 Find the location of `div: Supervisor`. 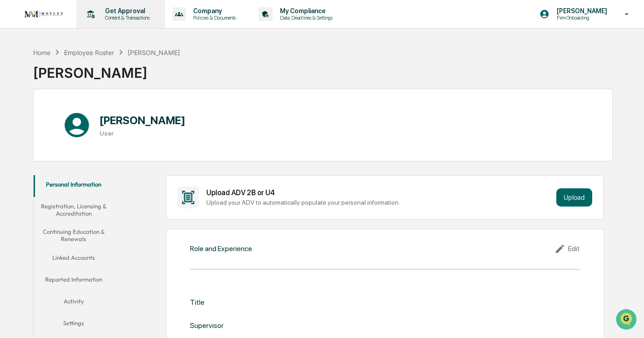

div: Supervisor is located at coordinates (207, 325).